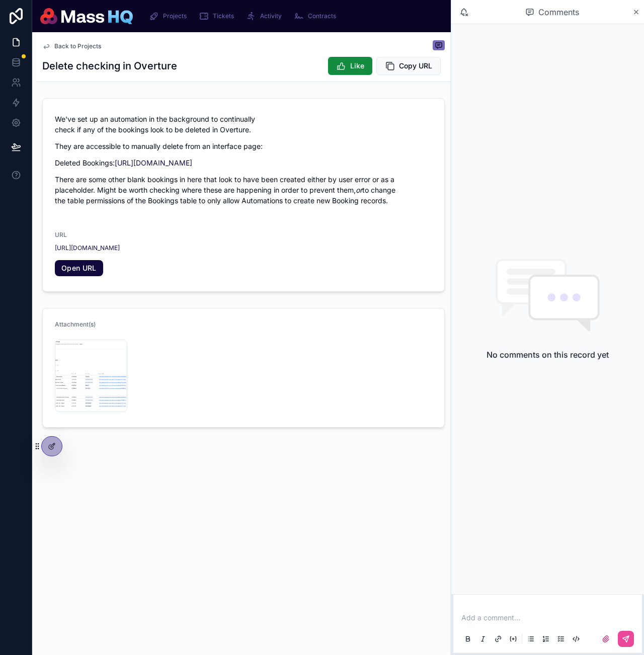 The image size is (644, 655). Describe the element at coordinates (372, 16) in the screenshot. I see `div: scrollable content` at that location.